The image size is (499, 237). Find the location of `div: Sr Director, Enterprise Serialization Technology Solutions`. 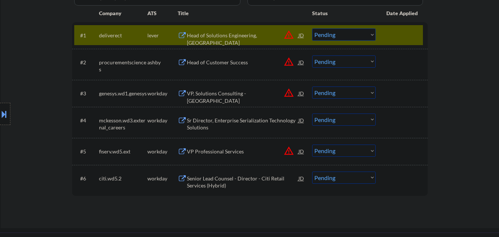

div: Sr Director, Enterprise Serialization Technology Solutions is located at coordinates (242, 124).